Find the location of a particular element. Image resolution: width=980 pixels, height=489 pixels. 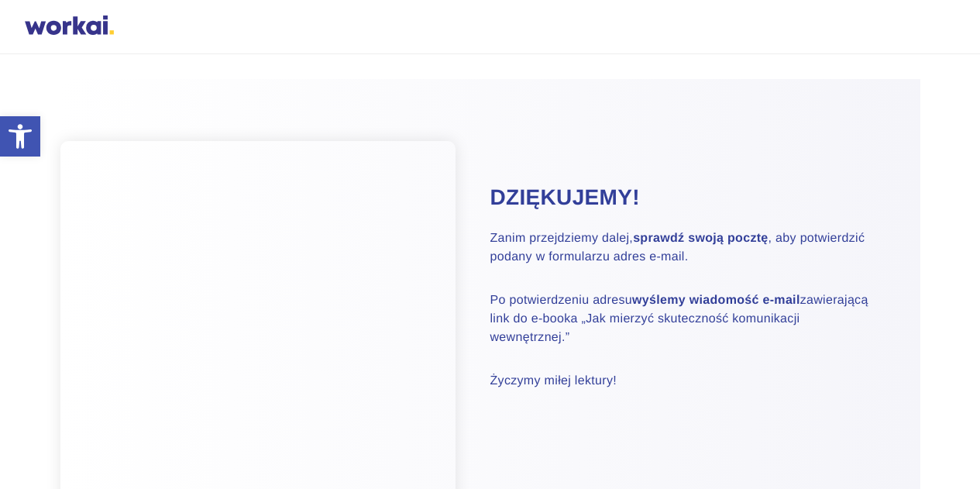

p: Zanim przejdziemy dalej, , aby potwierdzić podany w formularzu adres e-mail. is located at coordinates (686, 247).